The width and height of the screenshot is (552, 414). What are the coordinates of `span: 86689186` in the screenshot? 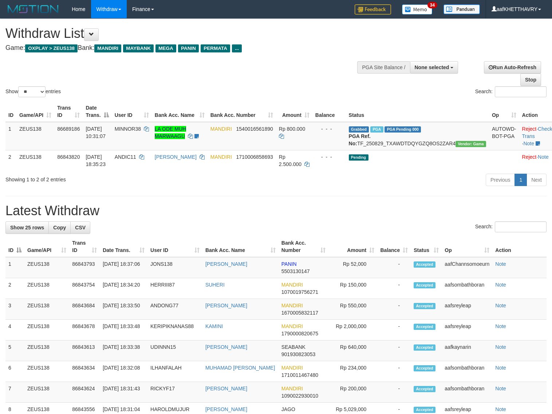 It's located at (68, 129).